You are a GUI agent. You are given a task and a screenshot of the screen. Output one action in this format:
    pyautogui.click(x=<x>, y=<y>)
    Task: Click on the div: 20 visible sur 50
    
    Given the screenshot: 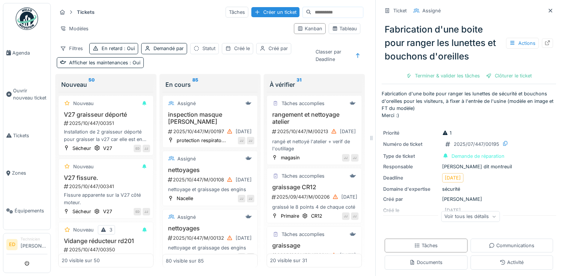 What is the action you would take?
    pyautogui.click(x=81, y=260)
    